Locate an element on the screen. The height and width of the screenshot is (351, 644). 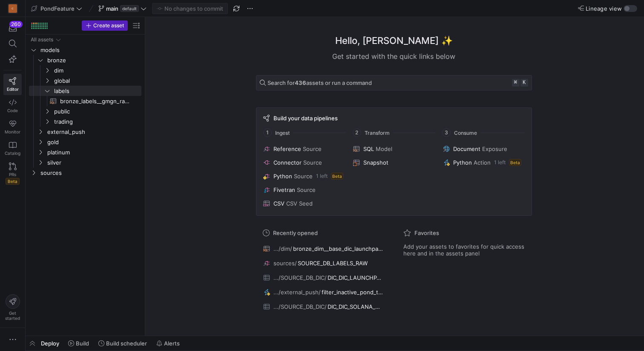
span: CSV Seed is located at coordinates (299, 204).